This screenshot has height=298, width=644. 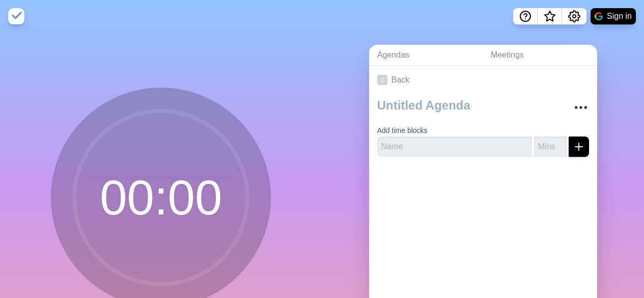 I want to click on label: Add time blocks, so click(x=402, y=130).